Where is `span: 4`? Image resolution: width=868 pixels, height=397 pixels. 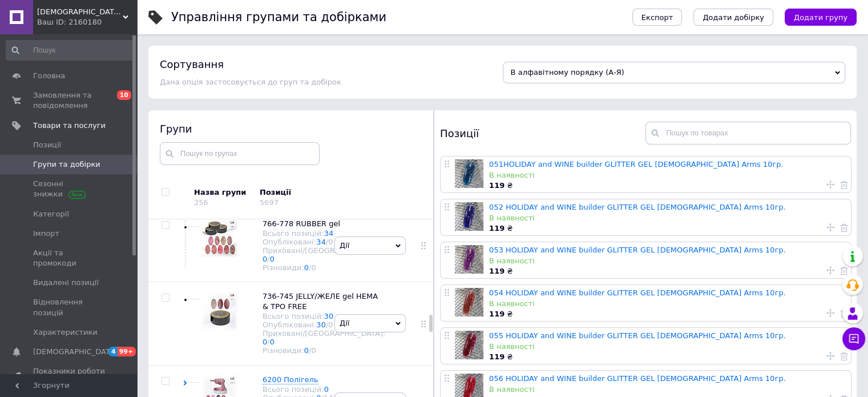
span: 4 is located at coordinates (113, 351).